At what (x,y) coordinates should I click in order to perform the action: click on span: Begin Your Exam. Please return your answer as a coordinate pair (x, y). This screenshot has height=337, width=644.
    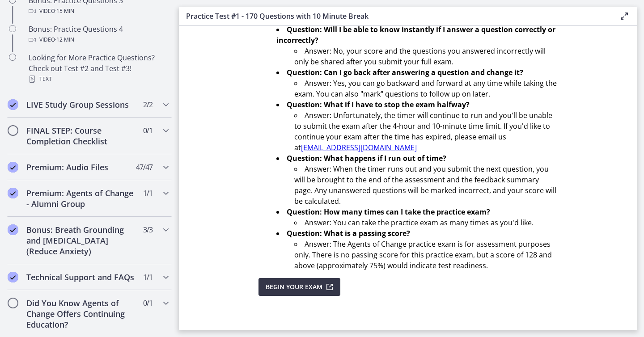
    Looking at the image, I should click on (294, 287).